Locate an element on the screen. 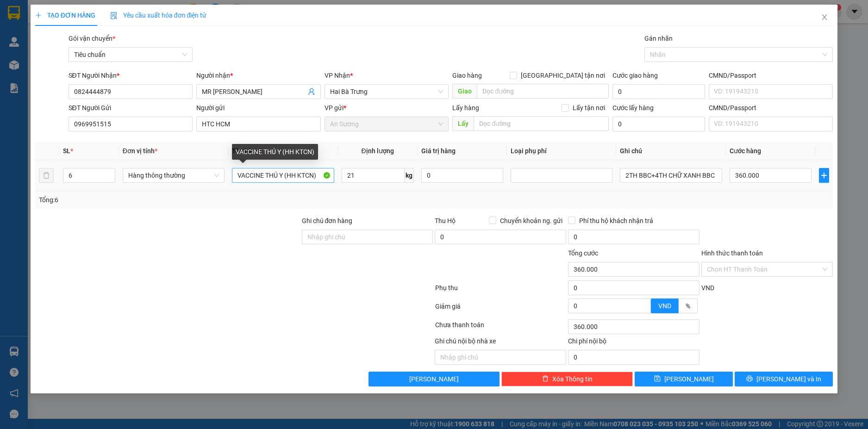  span: printer is located at coordinates (749, 379).